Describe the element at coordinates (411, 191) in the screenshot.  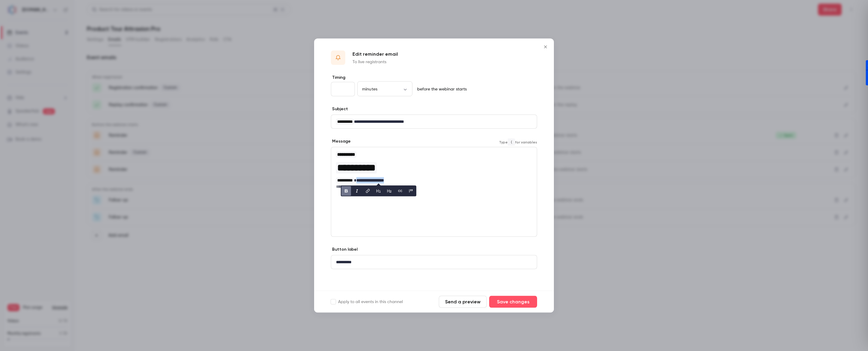
I see `button: blockquote` at that location.